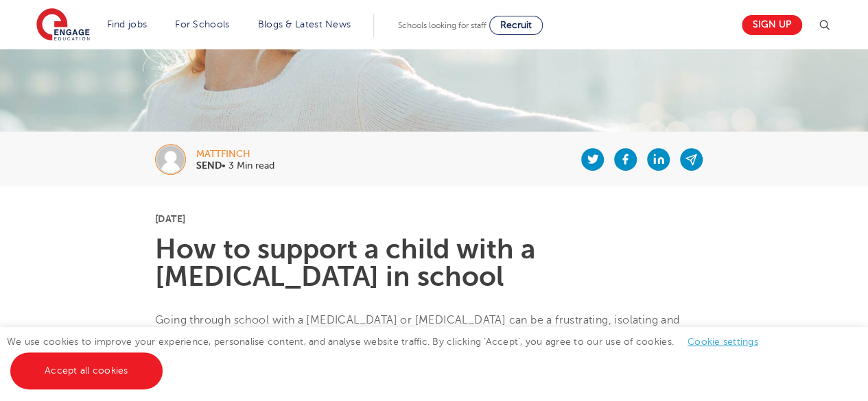  What do you see at coordinates (389, 356) in the screenshot?
I see `span: We use cookies to improve your experience, personalise content, and analyse website traffic. By c...` at bounding box center [389, 356].